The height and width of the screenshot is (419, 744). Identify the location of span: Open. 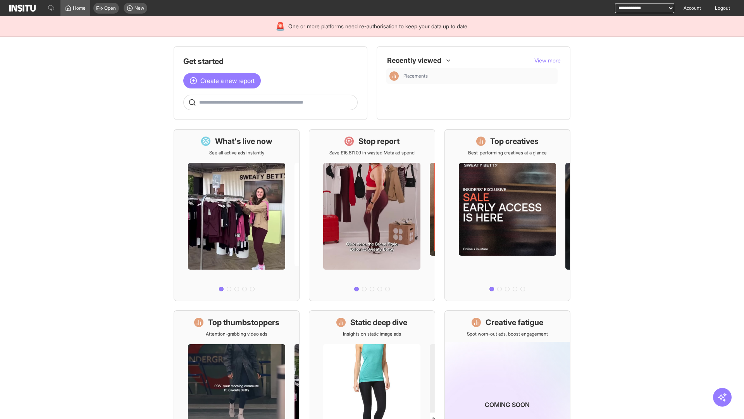
(110, 8).